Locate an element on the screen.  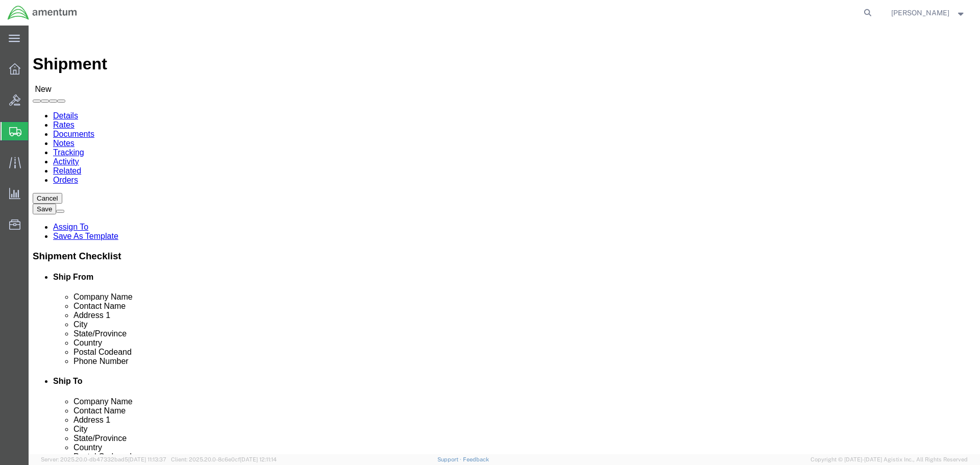
span: Client: 2025.20.0-8c6e0cf is located at coordinates (223, 459).